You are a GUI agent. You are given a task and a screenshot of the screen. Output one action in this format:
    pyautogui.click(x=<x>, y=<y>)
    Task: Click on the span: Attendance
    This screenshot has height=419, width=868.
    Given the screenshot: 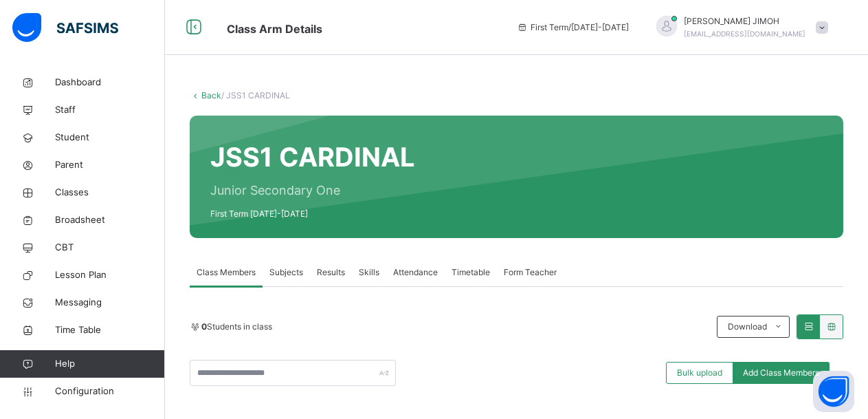 What is the action you would take?
    pyautogui.click(x=415, y=272)
    